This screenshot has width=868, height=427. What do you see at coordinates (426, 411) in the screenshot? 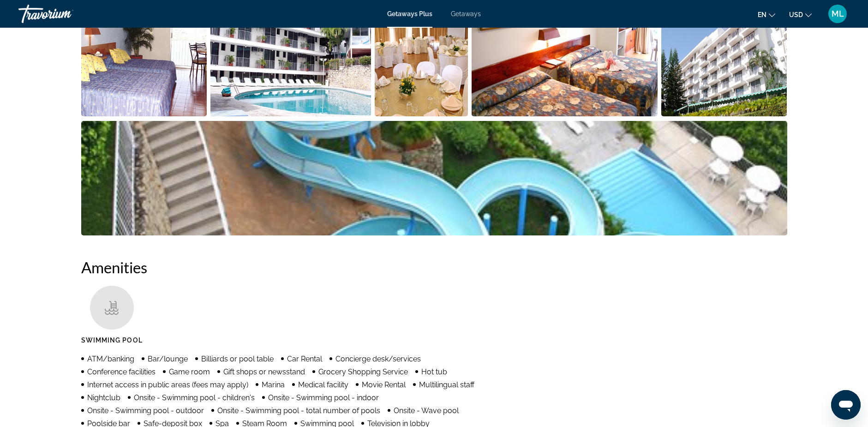
I see `span: Onsite - Wave pool` at bounding box center [426, 411].